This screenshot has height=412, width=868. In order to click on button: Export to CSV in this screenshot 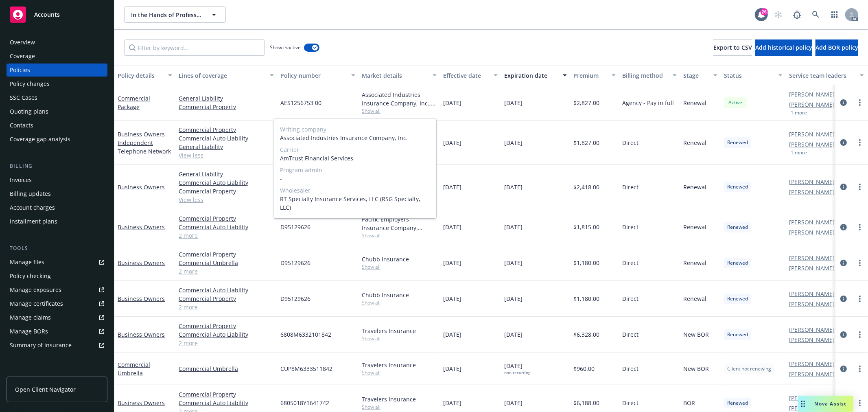, I will do `click(732, 48)`.